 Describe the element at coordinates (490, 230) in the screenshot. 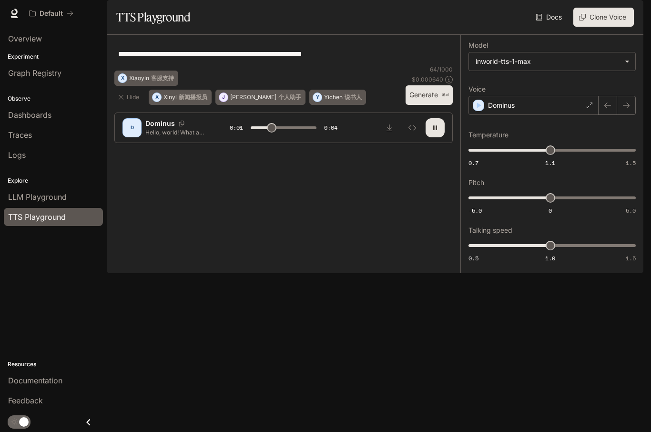

I see `p: Talking speed` at that location.